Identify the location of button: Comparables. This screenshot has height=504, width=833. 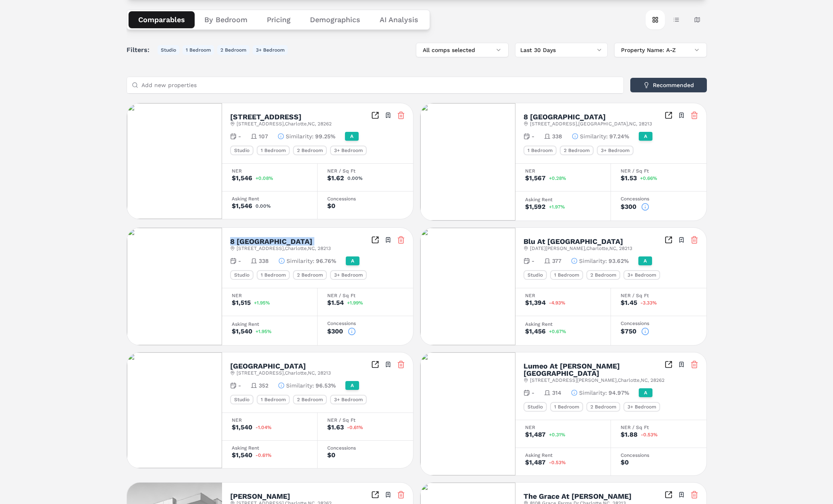
(161, 20).